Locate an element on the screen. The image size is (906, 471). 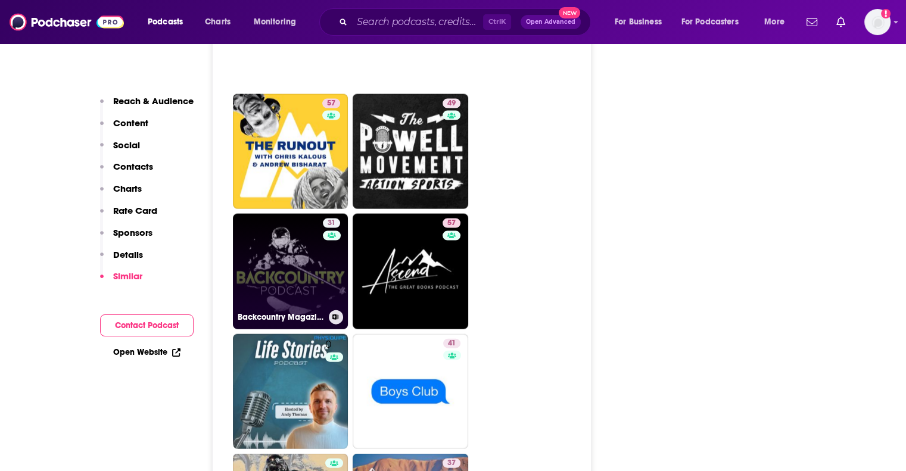
img: User Profile is located at coordinates (877, 22).